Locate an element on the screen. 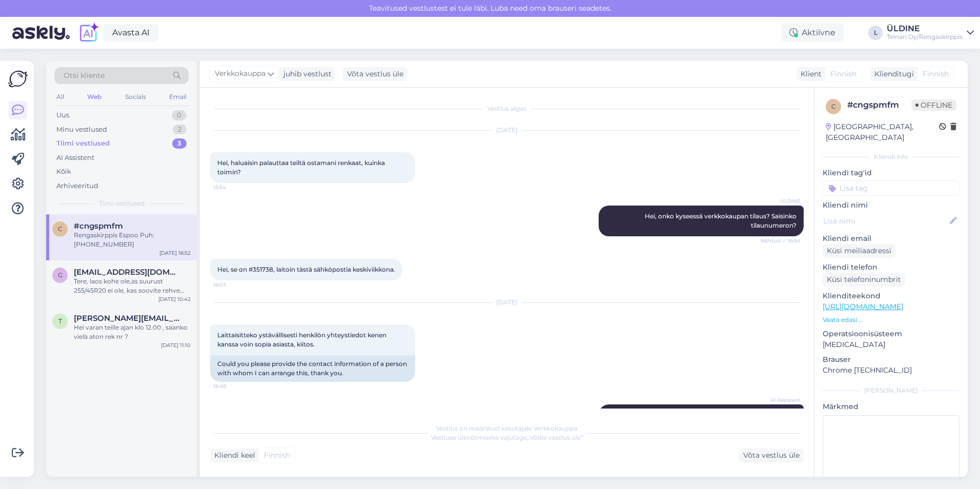 The height and width of the screenshot is (489, 980). span: Nähtud ✓ 16:54 is located at coordinates (781, 240).